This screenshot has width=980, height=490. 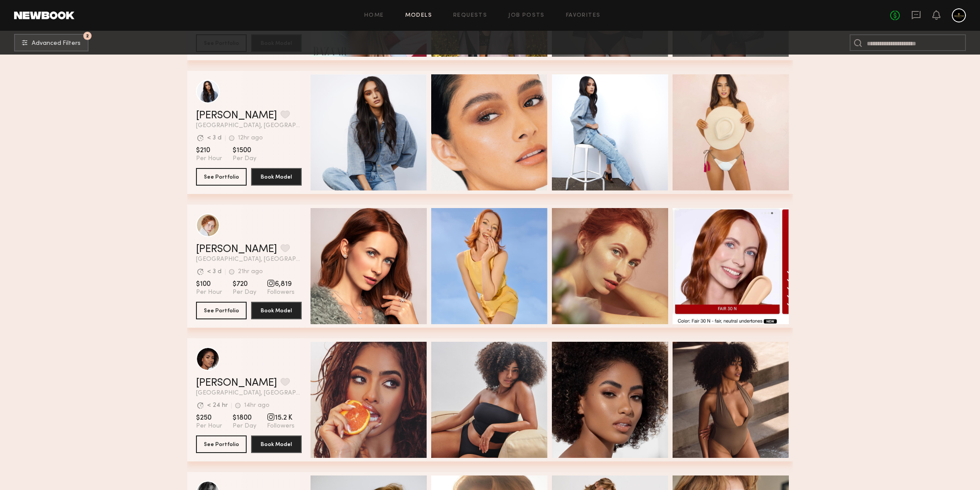 I want to click on span: $1500, so click(x=244, y=151).